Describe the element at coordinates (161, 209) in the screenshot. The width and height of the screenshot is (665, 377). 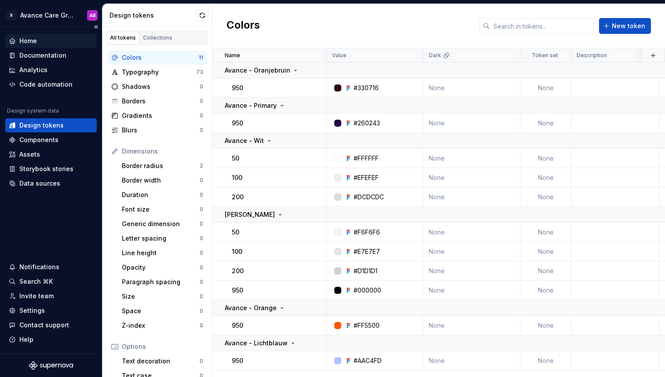
I see `div: Font size` at that location.